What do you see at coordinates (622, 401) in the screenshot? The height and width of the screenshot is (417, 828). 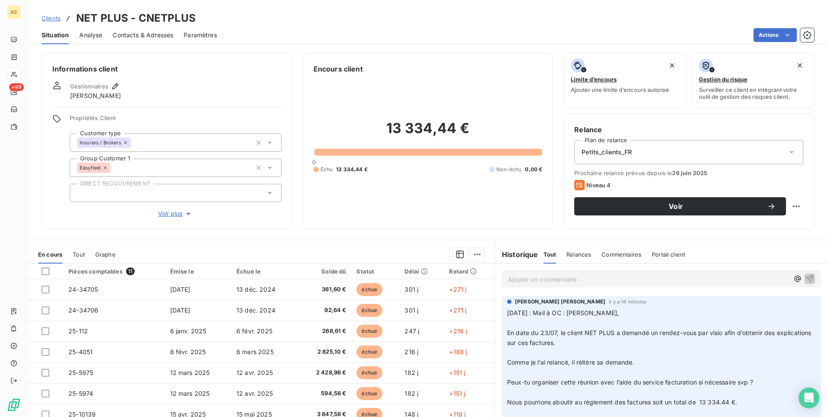 I see `span: Nous pourrions aboutir au règlement des factures soit un total de 13 334.44 €.` at bounding box center [622, 401].